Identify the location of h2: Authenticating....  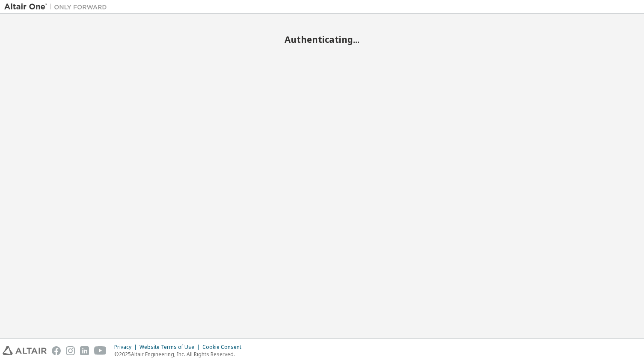
(322, 39).